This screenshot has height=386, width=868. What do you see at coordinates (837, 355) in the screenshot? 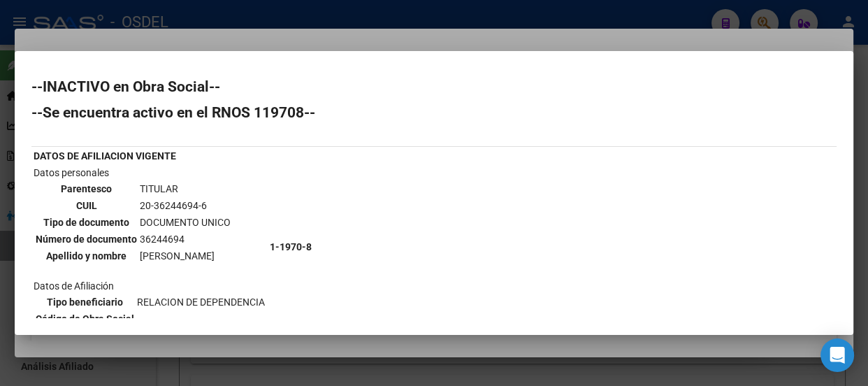
I see `div: Open Intercom Messenger` at bounding box center [837, 355].